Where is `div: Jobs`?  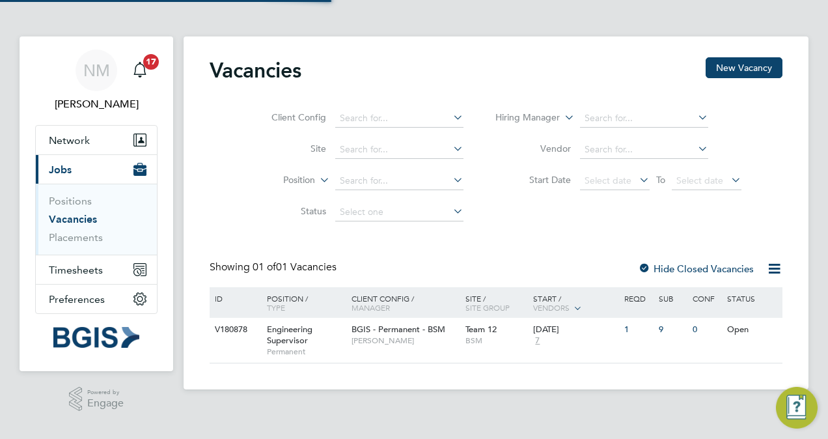 div: Jobs is located at coordinates (96, 219).